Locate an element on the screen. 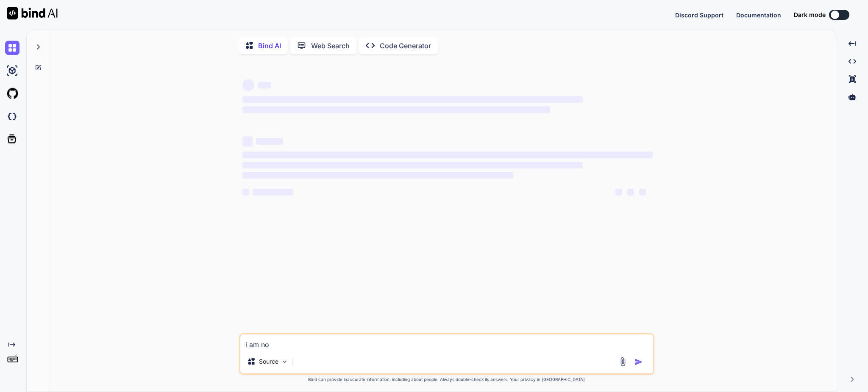  img: githubLight is located at coordinates (12, 94).